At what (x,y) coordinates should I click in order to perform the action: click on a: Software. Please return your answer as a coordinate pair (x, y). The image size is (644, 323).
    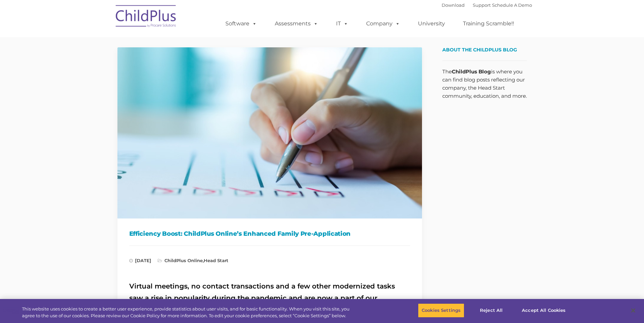
    Looking at the image, I should click on (241, 24).